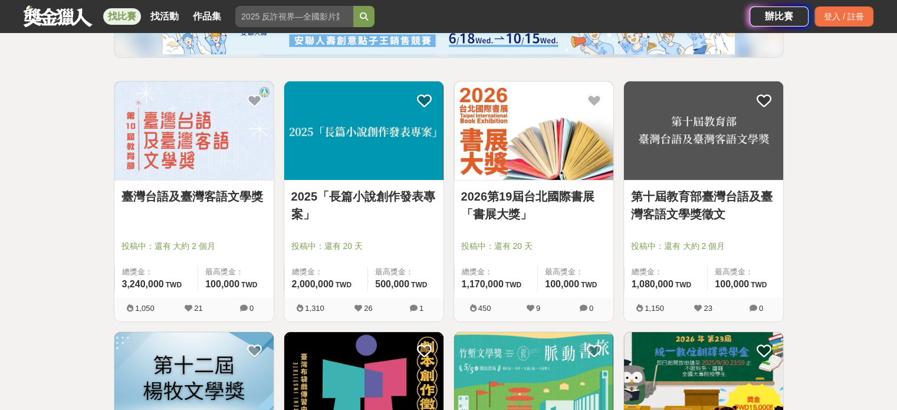  I want to click on a: 辦比賽, so click(779, 17).